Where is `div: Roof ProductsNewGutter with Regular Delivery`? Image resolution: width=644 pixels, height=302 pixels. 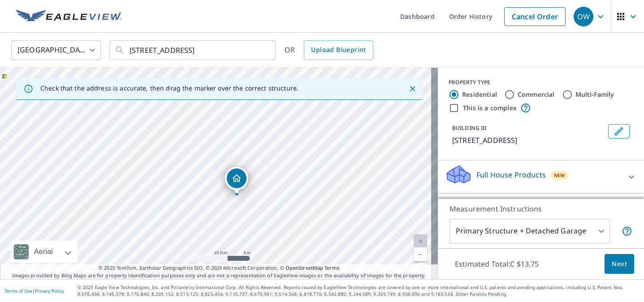
div: Roof ProductsNewGutter with Regular Delivery is located at coordinates (541, 215).